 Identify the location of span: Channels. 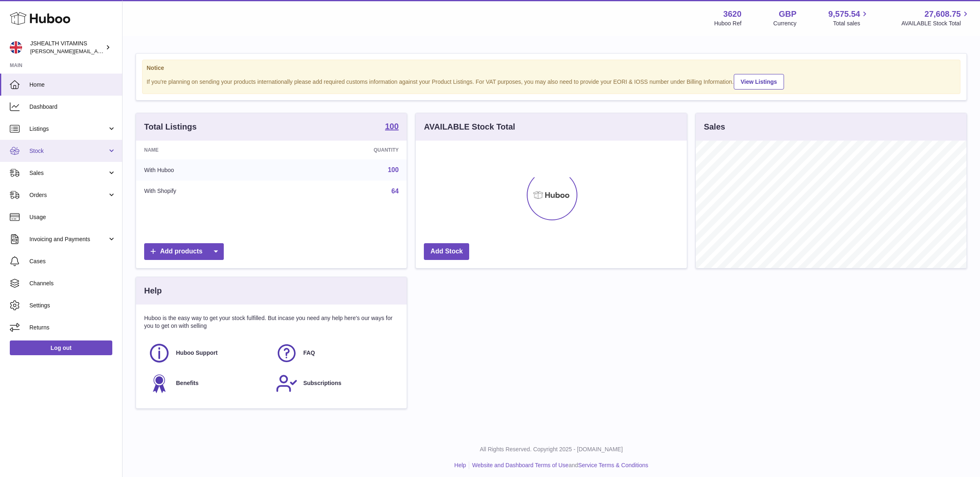
(73, 283).